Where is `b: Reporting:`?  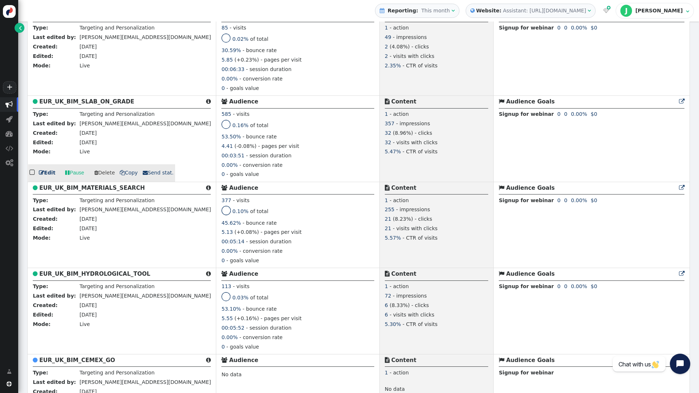
b: Reporting: is located at coordinates (403, 11).